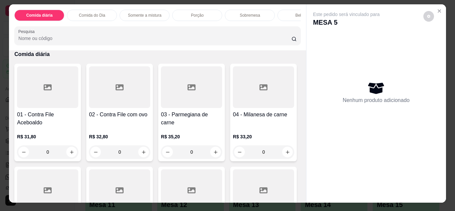  Describe the element at coordinates (197, 15) in the screenshot. I see `p: Porção` at that location.